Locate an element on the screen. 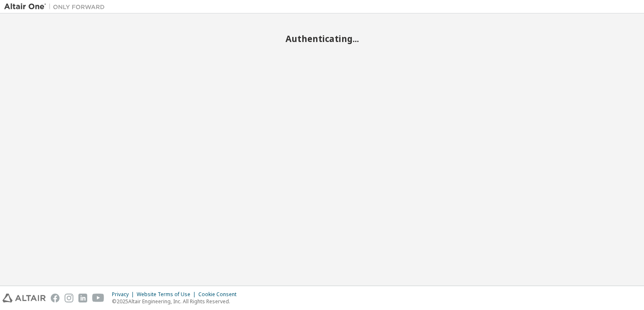 The width and height of the screenshot is (644, 310). div: Privacy is located at coordinates (124, 294).